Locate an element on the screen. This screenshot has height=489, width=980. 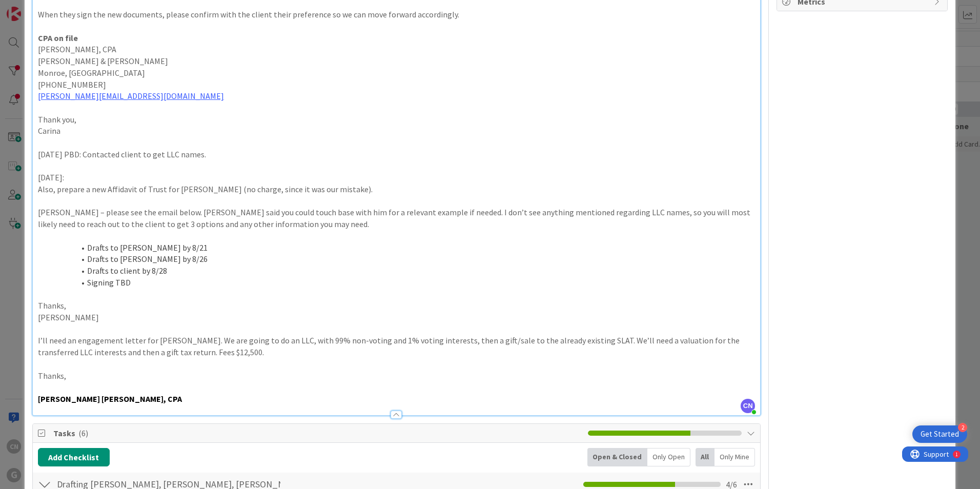
p: Thank you, is located at coordinates (396, 120).